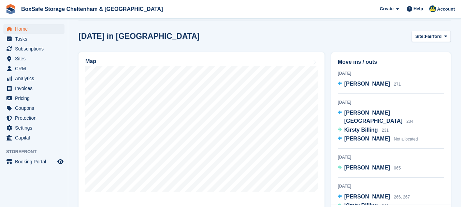  Describe the element at coordinates (35, 39) in the screenshot. I see `span: Tasks` at that location.